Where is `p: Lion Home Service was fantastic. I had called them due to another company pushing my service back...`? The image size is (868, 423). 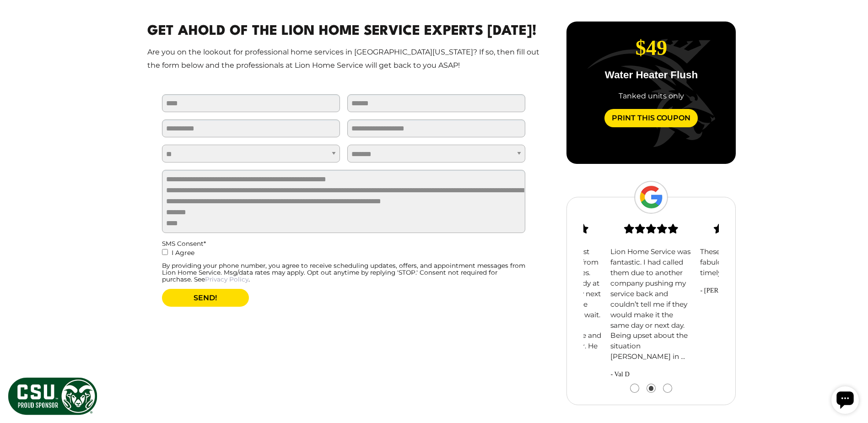 p: Lion Home Service was fantastic. I had called them due to another company pushing my service back... is located at coordinates (651, 304).